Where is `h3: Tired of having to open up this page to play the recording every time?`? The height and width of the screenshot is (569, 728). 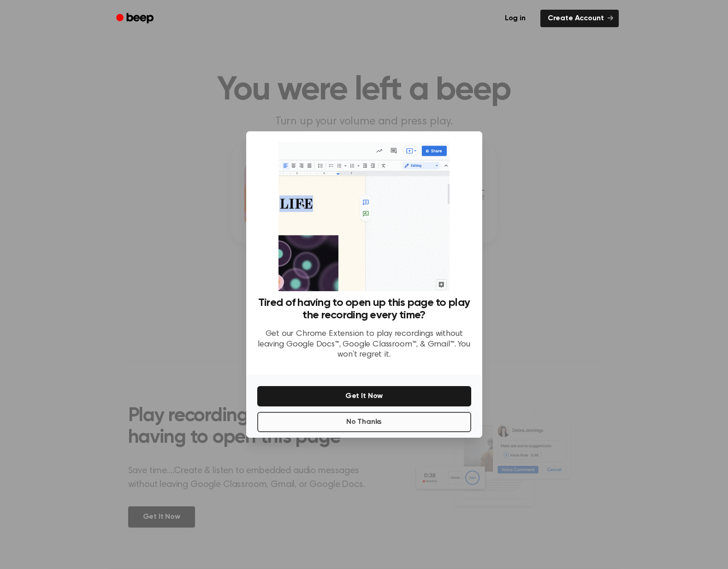 h3: Tired of having to open up this page to play the recording every time? is located at coordinates (364, 309).